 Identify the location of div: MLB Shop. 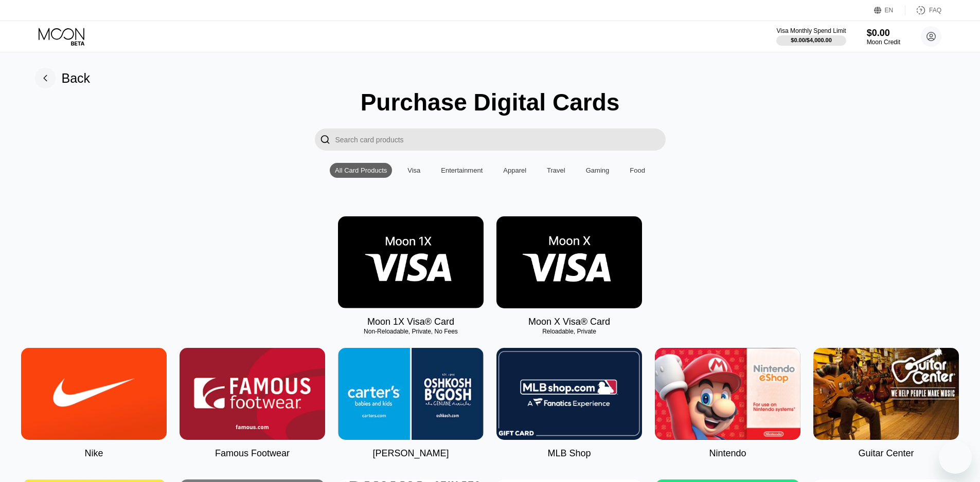
(569, 453).